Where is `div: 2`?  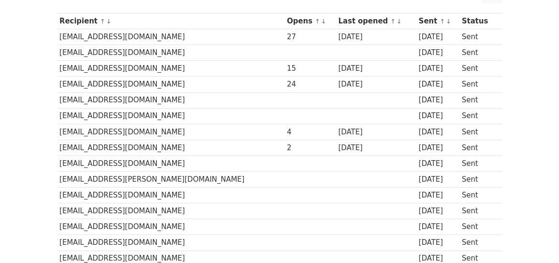 div: 2 is located at coordinates (310, 148).